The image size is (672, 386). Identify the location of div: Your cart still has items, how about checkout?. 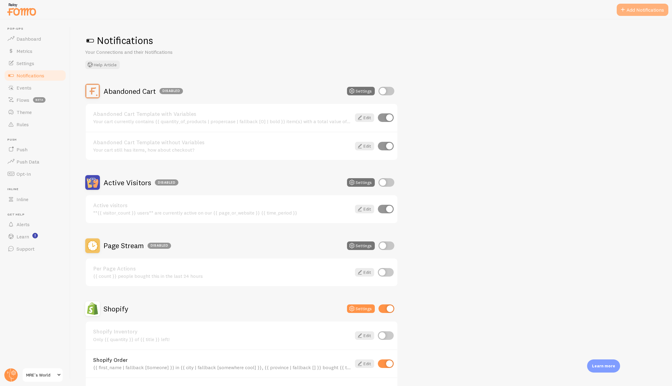
(222, 150).